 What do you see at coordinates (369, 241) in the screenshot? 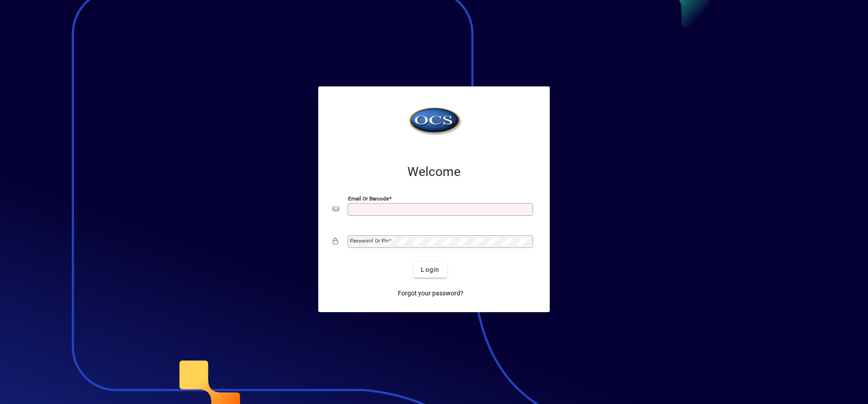
I see `mat-label: Password or Pin` at bounding box center [369, 241].